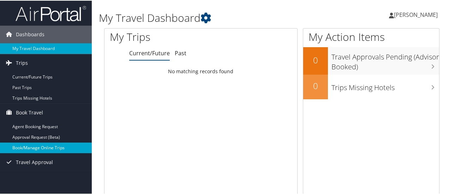 Image resolution: width=449 pixels, height=194 pixels. What do you see at coordinates (149, 53) in the screenshot?
I see `a: Current/Future` at bounding box center [149, 53].